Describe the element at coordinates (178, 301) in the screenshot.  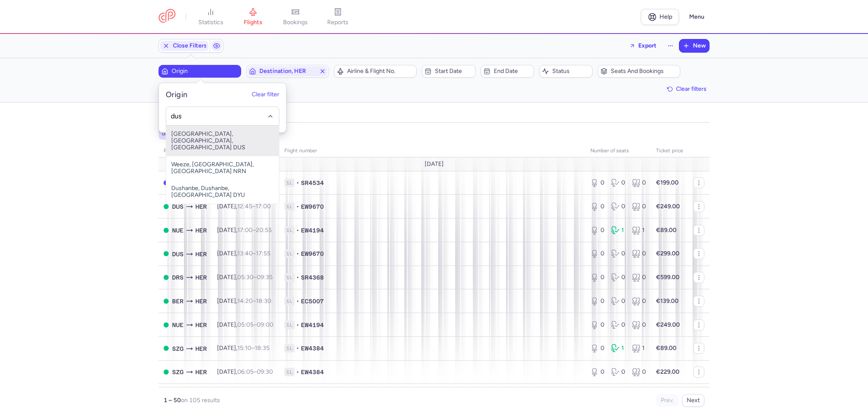
I see `span: BER` at that location.